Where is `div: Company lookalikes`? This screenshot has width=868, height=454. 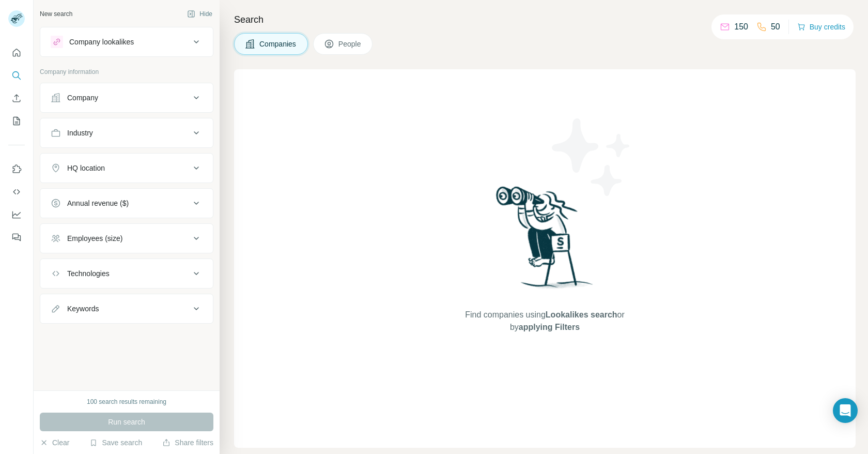 div: Company lookalikes is located at coordinates (101, 42).